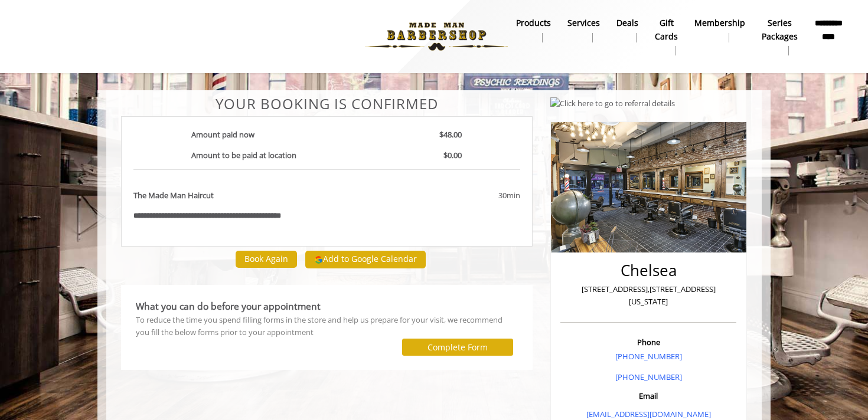  Describe the element at coordinates (627, 30) in the screenshot. I see `a: DealsDeals` at that location.